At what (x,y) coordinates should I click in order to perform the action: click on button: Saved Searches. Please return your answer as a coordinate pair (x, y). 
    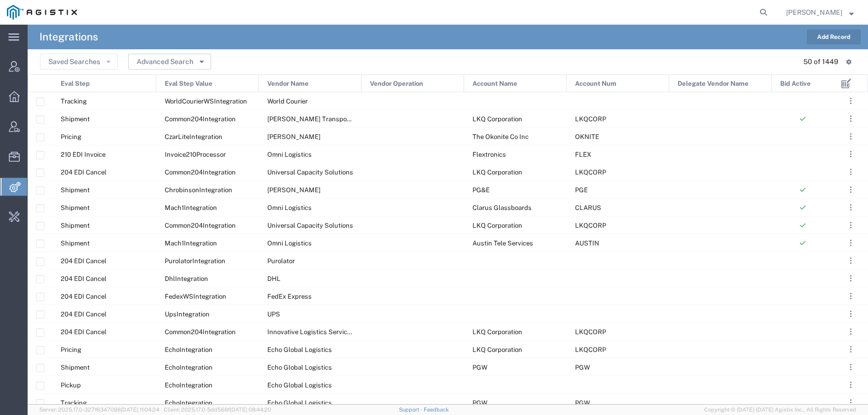
    Looking at the image, I should click on (79, 62).